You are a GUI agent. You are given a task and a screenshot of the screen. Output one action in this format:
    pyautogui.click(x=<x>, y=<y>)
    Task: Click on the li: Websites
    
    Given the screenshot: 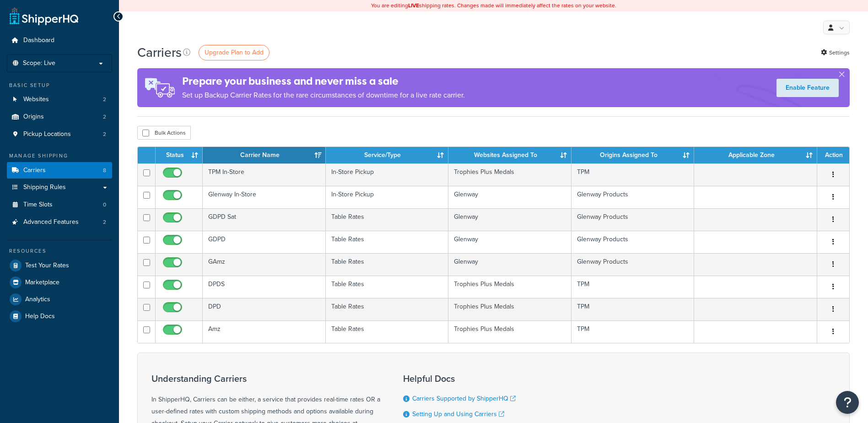 What is the action you would take?
    pyautogui.click(x=60, y=100)
    